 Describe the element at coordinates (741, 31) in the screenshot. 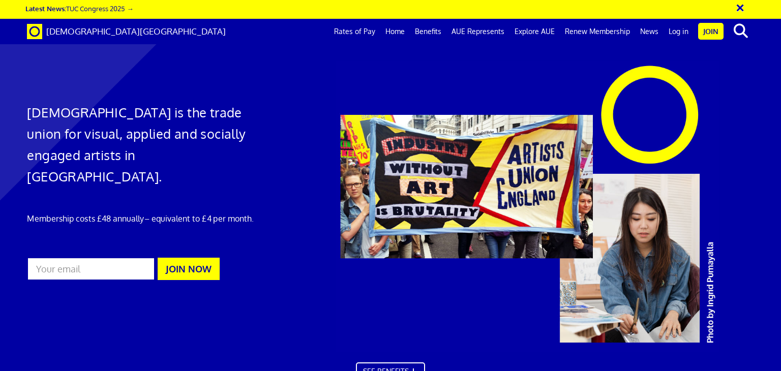

I see `button: search` at that location.